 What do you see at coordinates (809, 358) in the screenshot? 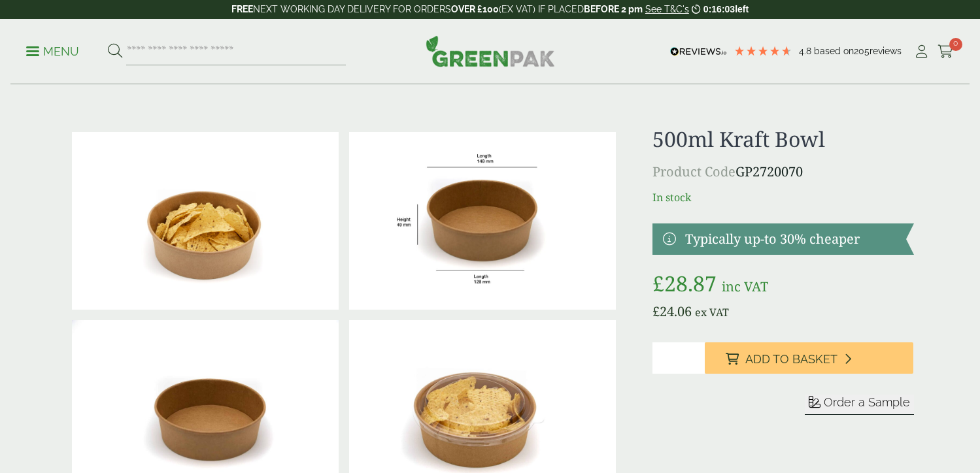
I see `button: Add to Basket` at bounding box center [809, 358].